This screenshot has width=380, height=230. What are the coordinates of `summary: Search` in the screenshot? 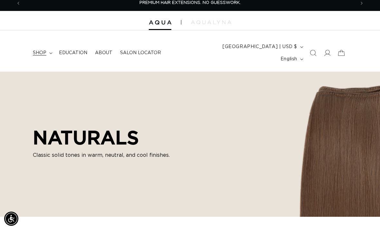 It's located at (313, 53).